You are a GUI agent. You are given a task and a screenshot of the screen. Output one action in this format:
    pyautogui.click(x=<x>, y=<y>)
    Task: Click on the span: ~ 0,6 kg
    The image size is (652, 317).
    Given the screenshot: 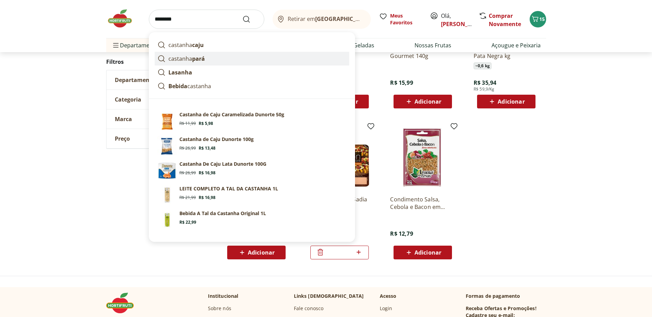 What is the action you would take?
    pyautogui.click(x=482, y=66)
    